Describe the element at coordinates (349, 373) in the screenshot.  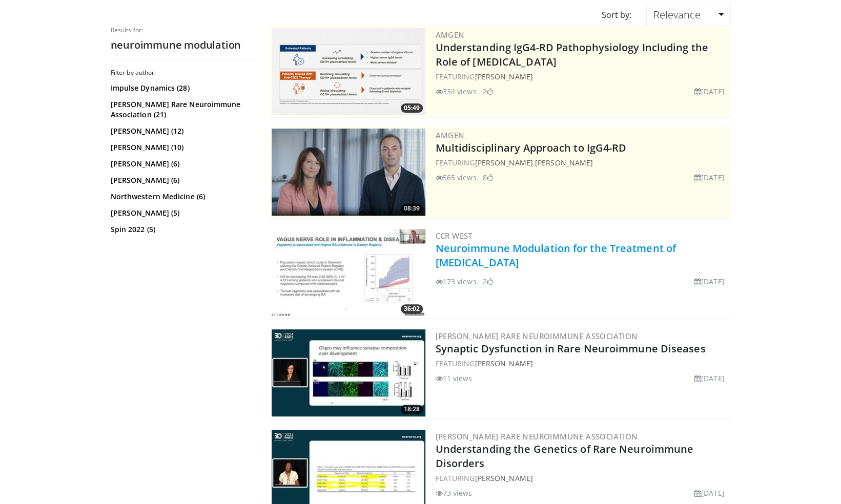
I see `a: 18:28` at that location.